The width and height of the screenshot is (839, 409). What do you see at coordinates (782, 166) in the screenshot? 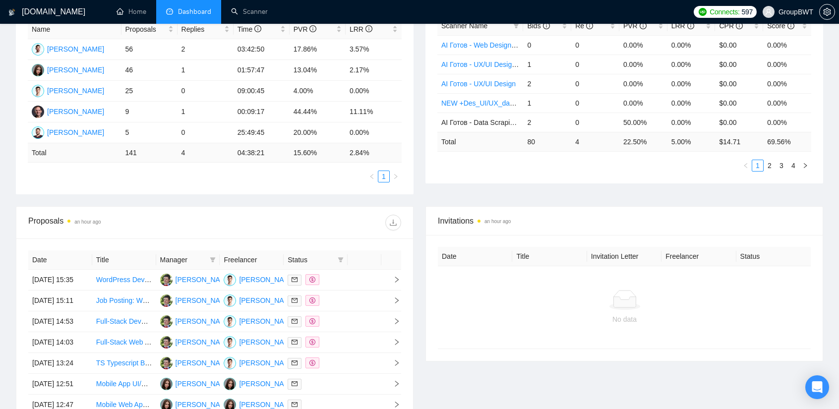
I see `a: 3` at bounding box center [782, 166].